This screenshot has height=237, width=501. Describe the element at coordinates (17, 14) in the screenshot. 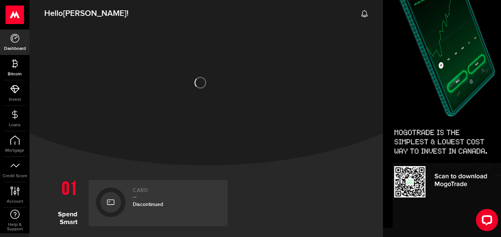

I see `button: Open LiveChat chat widget` at that location.